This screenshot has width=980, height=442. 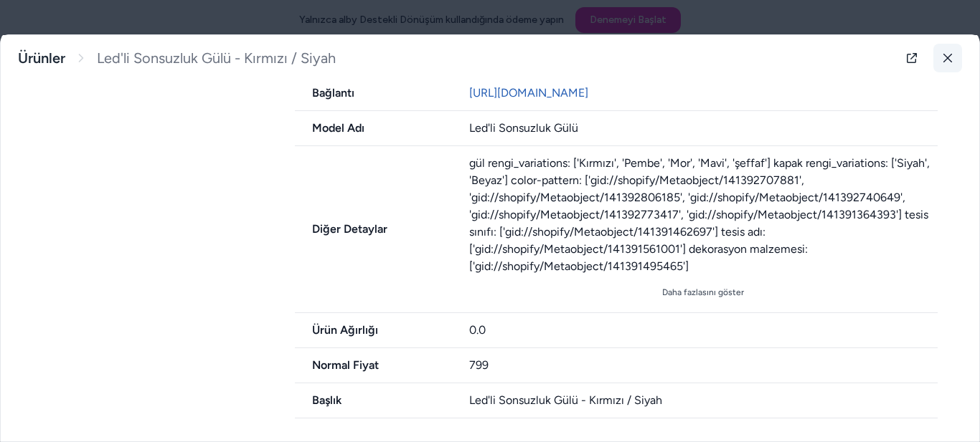 I want to click on a: Ürünler, so click(x=42, y=58).